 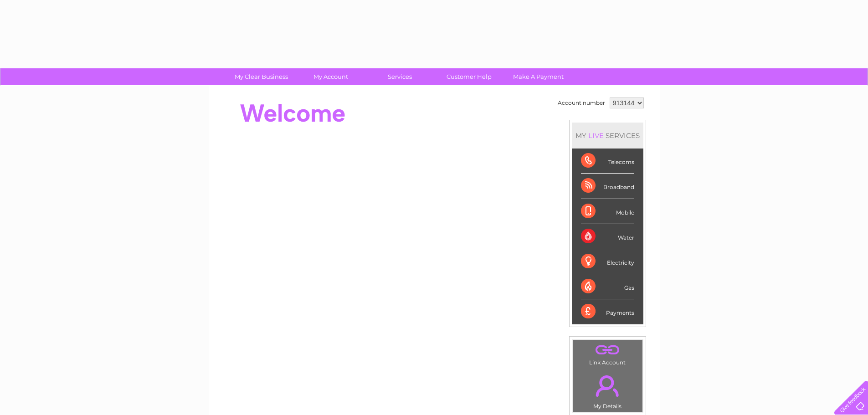 I want to click on div: LIVE, so click(x=596, y=135).